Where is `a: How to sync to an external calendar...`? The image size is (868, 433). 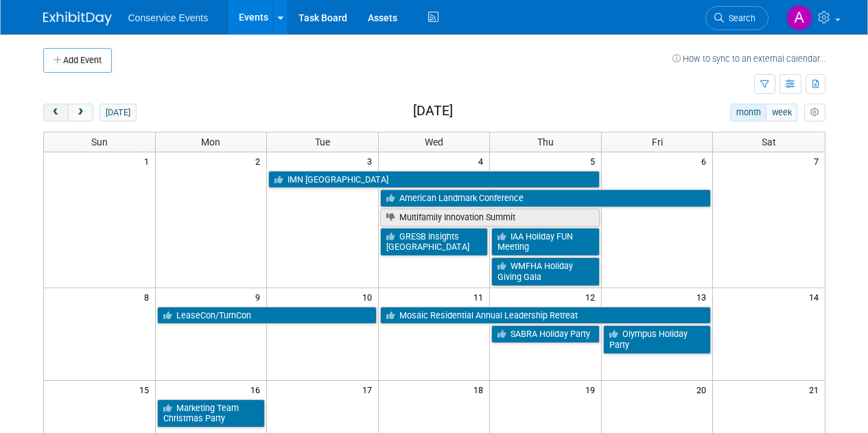
a: How to sync to an external calendar... is located at coordinates (749, 59).